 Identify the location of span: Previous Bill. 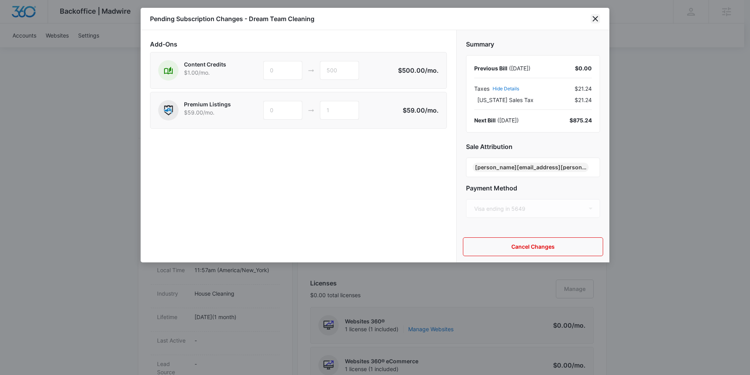
(491, 68).